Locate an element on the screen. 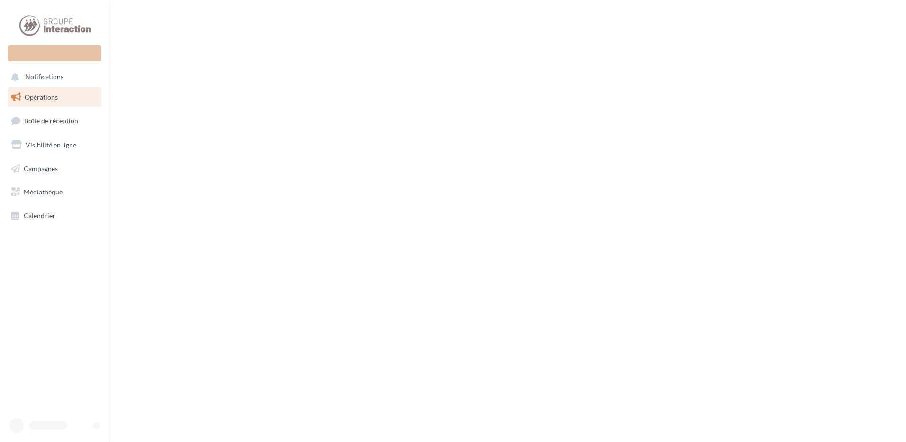  span: Campagnes is located at coordinates (41, 168).